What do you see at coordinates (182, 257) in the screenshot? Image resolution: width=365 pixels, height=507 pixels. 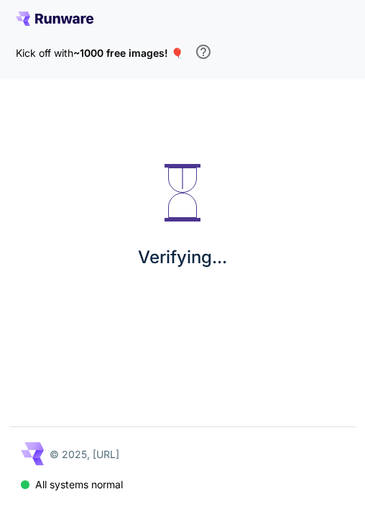 I see `p: Verifying...` at bounding box center [182, 257].